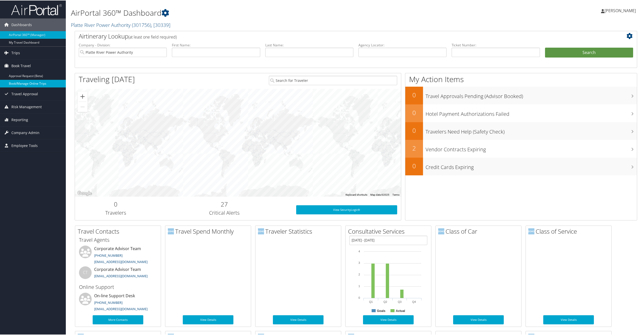 This screenshot has width=644, height=335. What do you see at coordinates (521, 79) in the screenshot?
I see `h1: My Action Items` at bounding box center [521, 79].